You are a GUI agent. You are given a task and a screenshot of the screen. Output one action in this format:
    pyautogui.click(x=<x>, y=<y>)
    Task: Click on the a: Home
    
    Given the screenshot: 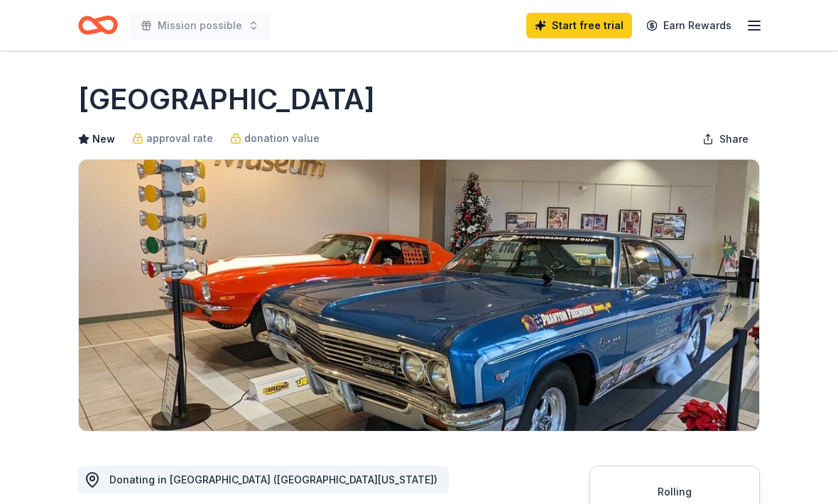 What is the action you would take?
    pyautogui.click(x=98, y=25)
    